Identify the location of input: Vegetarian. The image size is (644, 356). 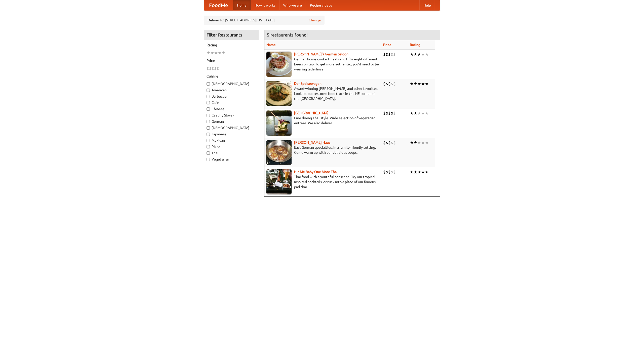
(208, 159).